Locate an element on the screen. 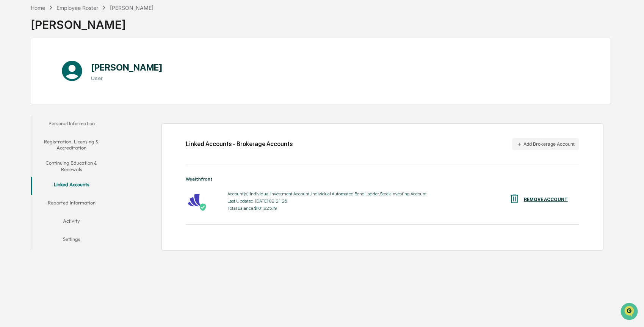 The image size is (644, 327). div: We're offline, we'll be back soon is located at coordinates (62, 68).